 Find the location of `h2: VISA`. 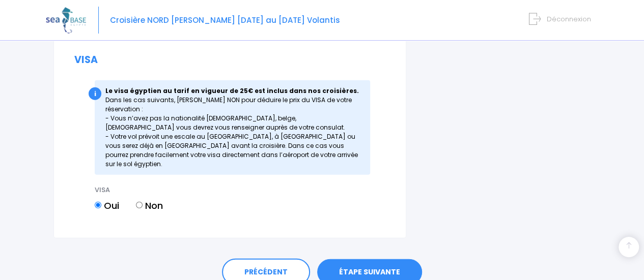

h2: VISA is located at coordinates (230, 60).